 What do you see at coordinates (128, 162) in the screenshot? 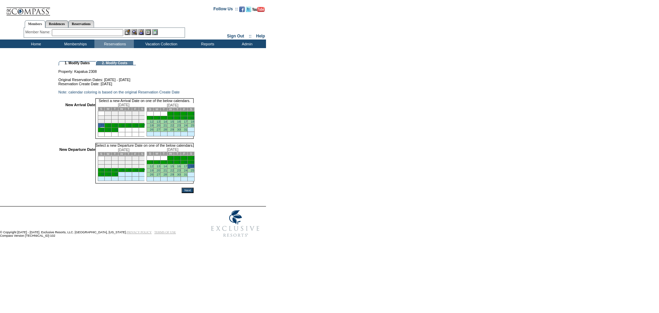
I see `td: 11` at bounding box center [128, 162].